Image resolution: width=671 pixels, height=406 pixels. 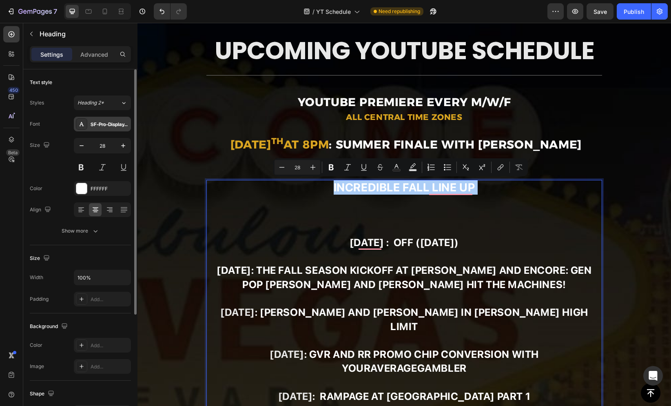 What do you see at coordinates (13, 153) in the screenshot?
I see `div: Beta` at bounding box center [13, 153].